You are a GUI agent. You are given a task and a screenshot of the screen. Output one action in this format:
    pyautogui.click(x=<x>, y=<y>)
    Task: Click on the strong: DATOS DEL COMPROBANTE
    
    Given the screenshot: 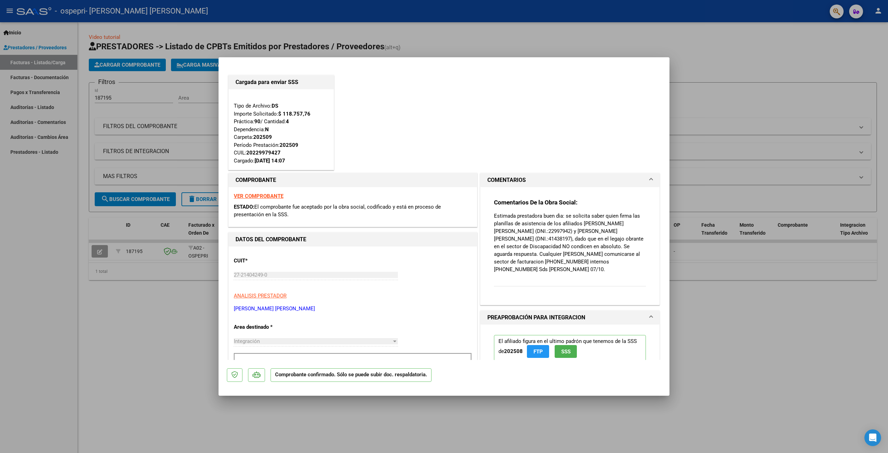 What is the action you would take?
    pyautogui.click(x=271, y=239)
    